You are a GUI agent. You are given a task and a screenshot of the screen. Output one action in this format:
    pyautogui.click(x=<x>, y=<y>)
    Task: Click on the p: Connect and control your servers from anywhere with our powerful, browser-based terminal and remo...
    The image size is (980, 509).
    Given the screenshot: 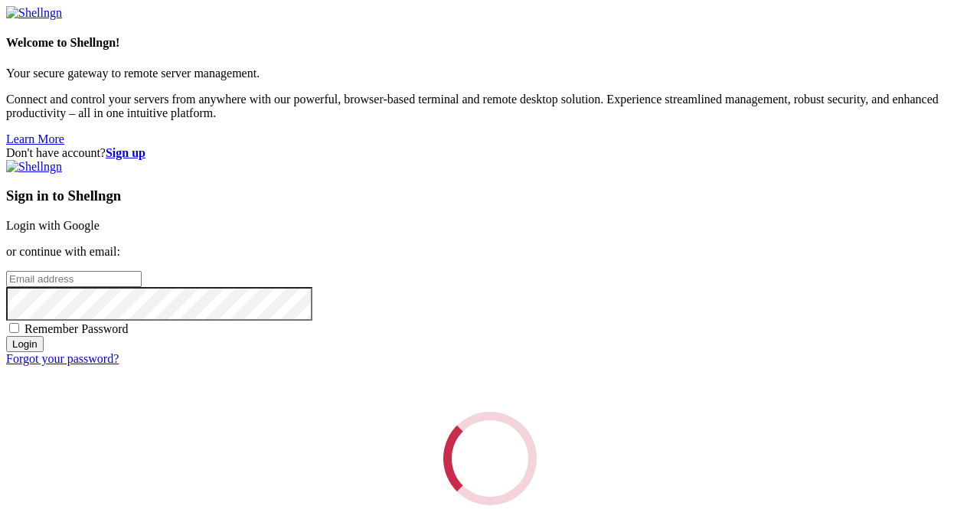 What is the action you would take?
    pyautogui.click(x=490, y=107)
    